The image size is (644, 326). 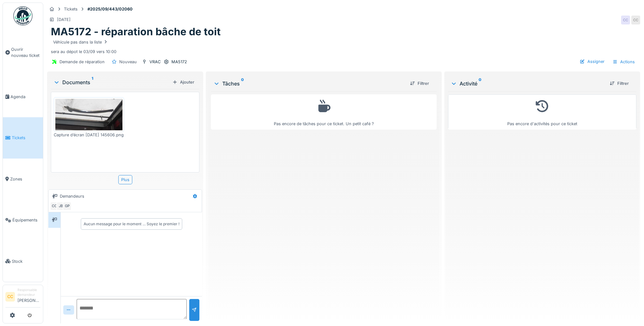 I want to click on span: Agenda, so click(x=25, y=97).